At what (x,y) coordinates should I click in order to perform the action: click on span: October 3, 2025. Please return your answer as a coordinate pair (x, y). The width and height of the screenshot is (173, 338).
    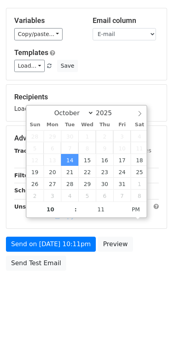
    Looking at the image, I should click on (122, 136).